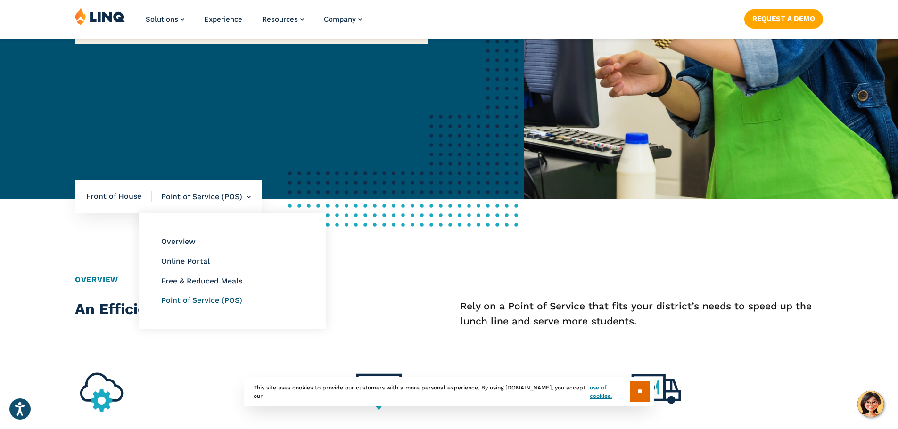 The width and height of the screenshot is (898, 429). I want to click on a: use of cookies., so click(609, 392).